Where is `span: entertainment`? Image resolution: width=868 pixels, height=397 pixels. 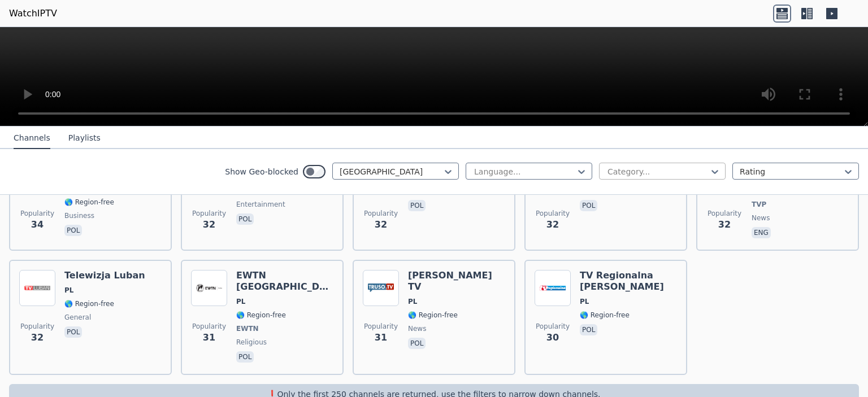 span: entertainment is located at coordinates (260, 204).